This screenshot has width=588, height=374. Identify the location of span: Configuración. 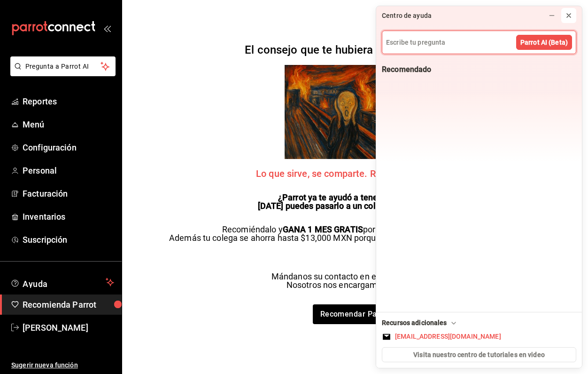
(68, 148).